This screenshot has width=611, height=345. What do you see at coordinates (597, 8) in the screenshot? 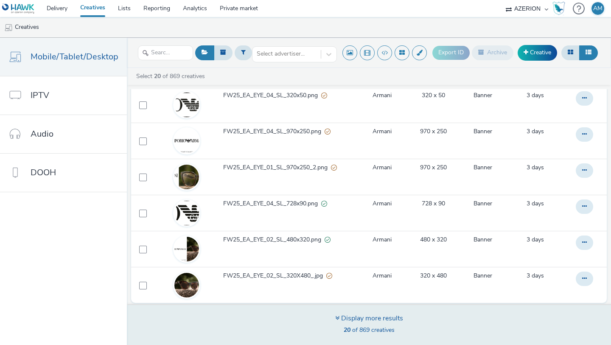
I see `div: AM` at bounding box center [597, 8].